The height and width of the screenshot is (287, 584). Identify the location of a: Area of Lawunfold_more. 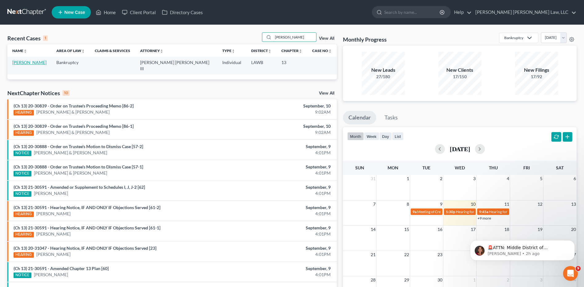
(70, 50).